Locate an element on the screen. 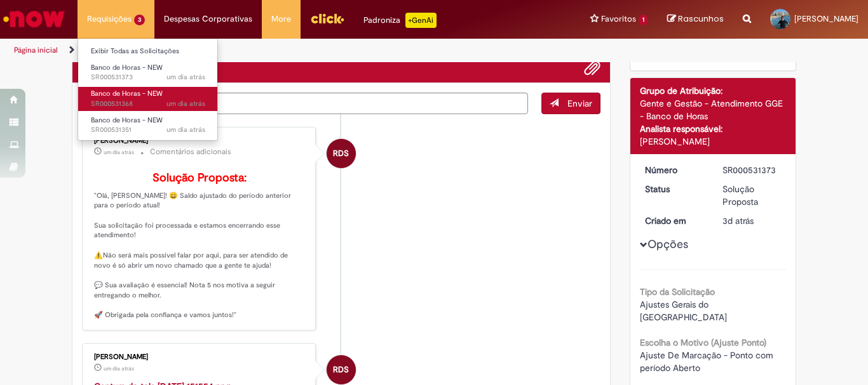 This screenshot has height=385, width=868. ul: Trilhas de página is located at coordinates (289, 50).